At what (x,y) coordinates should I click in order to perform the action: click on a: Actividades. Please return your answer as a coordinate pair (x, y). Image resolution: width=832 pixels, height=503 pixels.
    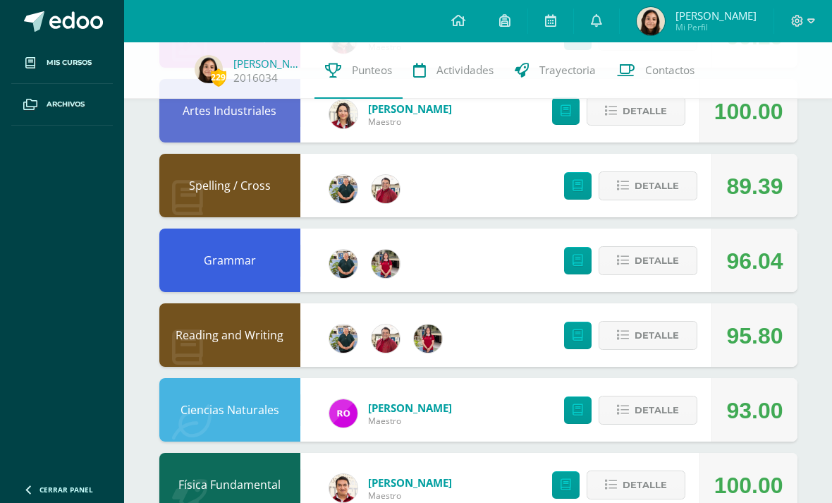
    Looking at the image, I should click on (454, 71).